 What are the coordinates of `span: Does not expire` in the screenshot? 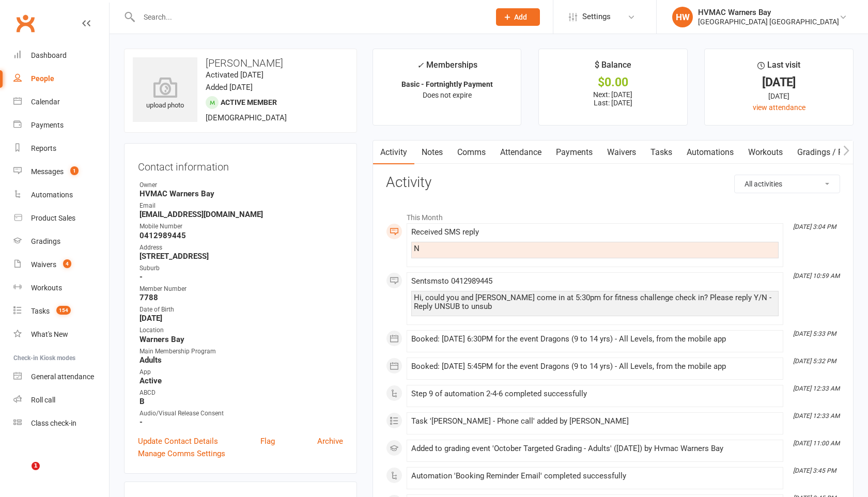 It's located at (447, 95).